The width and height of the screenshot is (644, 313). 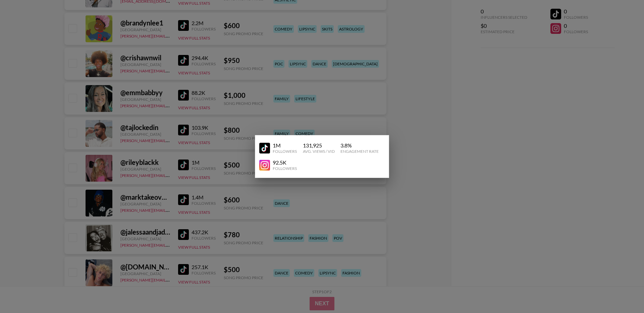 I want to click on div: 131,925, so click(x=318, y=146).